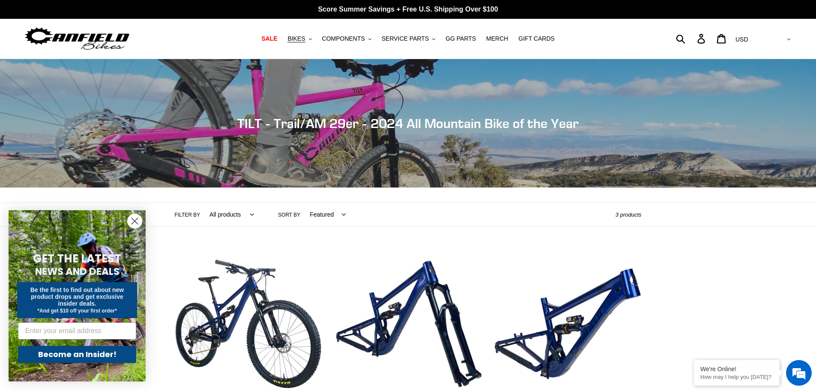 The height and width of the screenshot is (390, 816). Describe the element at coordinates (692, 39) in the screenshot. I see `input: Search` at that location.